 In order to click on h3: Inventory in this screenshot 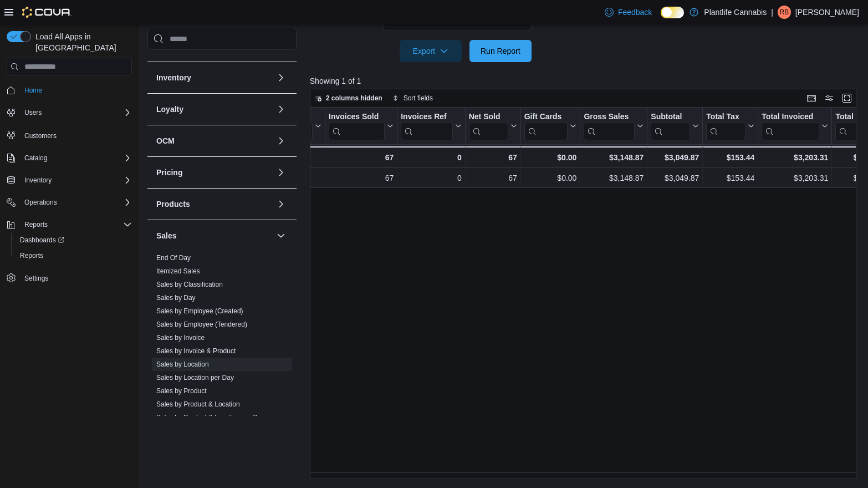, I will do `click(174, 78)`.